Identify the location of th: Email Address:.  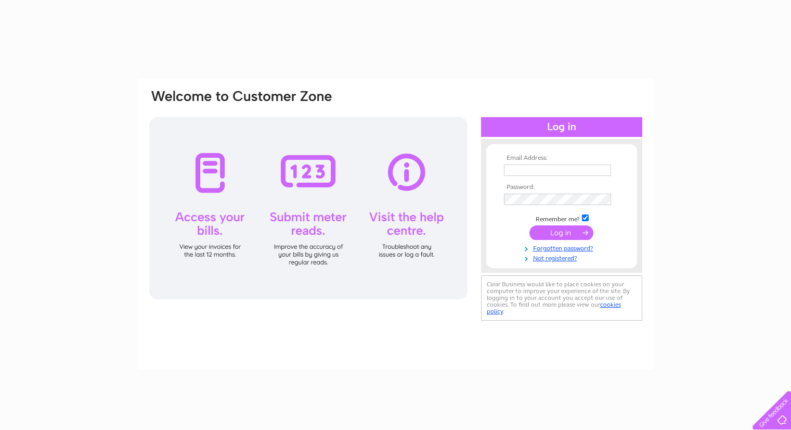
(562, 158).